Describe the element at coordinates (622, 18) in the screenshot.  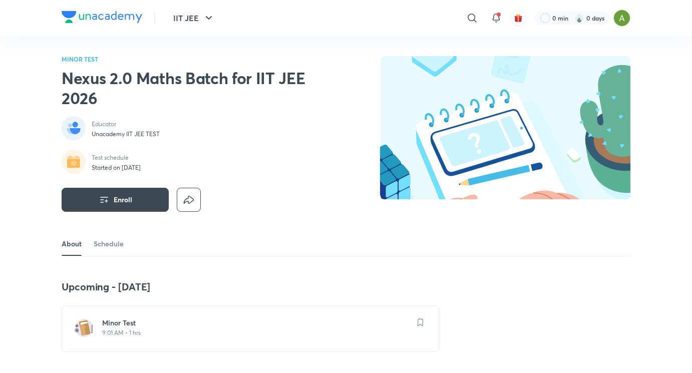
I see `img: Ajay A` at that location.